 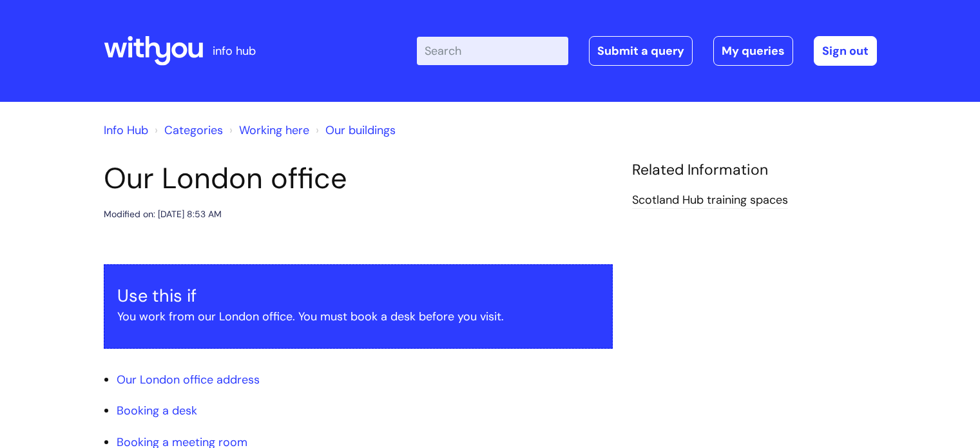 What do you see at coordinates (234, 51) in the screenshot?
I see `p: info hub` at bounding box center [234, 51].